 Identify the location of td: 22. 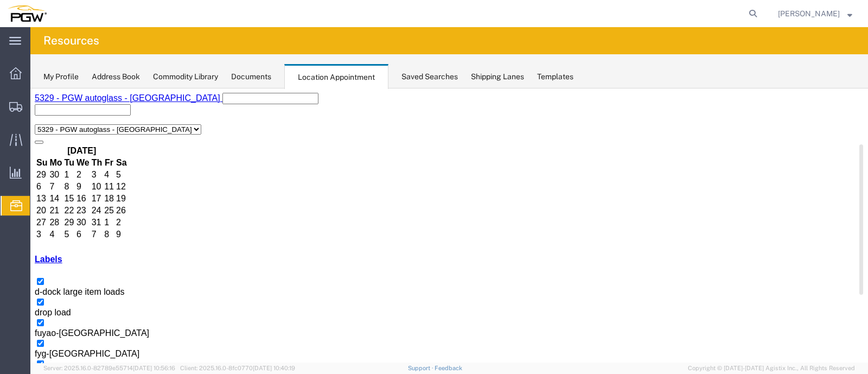
(39, 123).